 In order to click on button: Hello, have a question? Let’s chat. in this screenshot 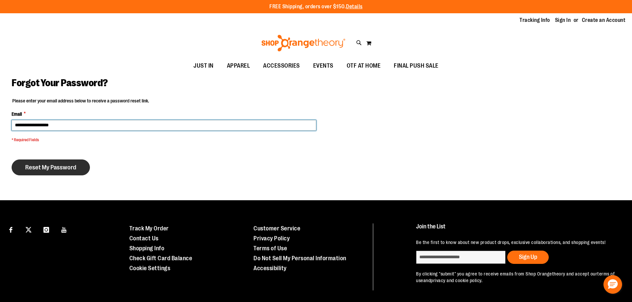, I will do `click(613, 285)`.